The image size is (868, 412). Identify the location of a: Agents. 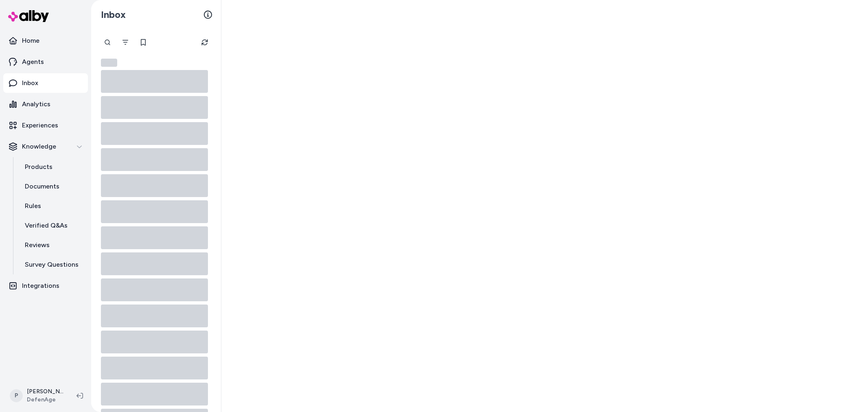
(46, 62).